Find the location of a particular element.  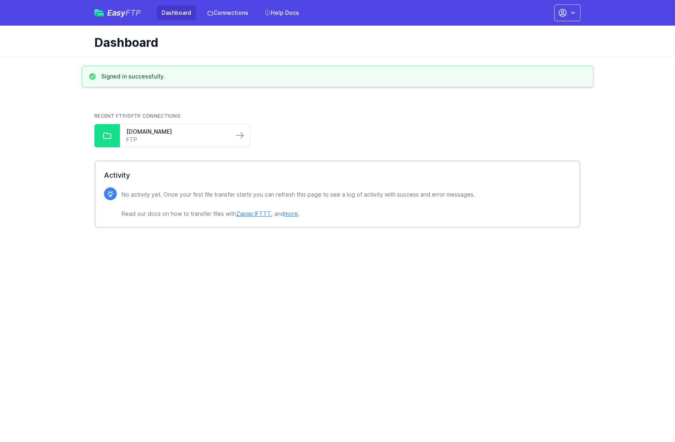

h2: Activity is located at coordinates (338, 175).